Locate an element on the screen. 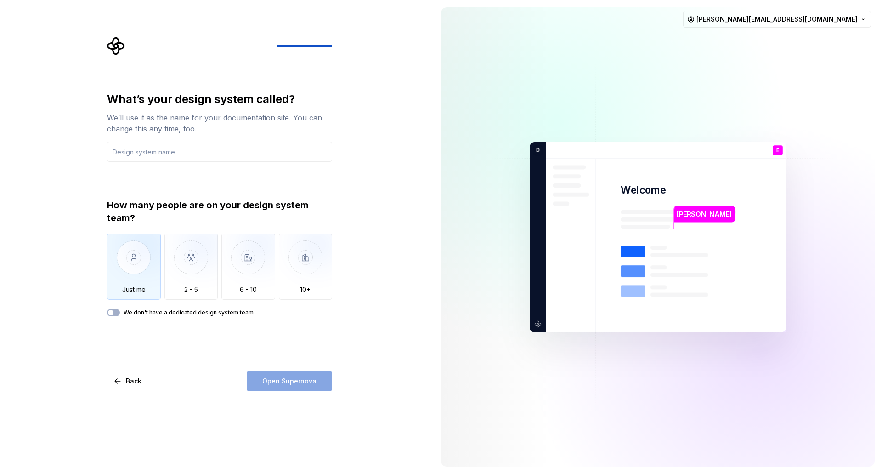  span: Back is located at coordinates (134, 381).